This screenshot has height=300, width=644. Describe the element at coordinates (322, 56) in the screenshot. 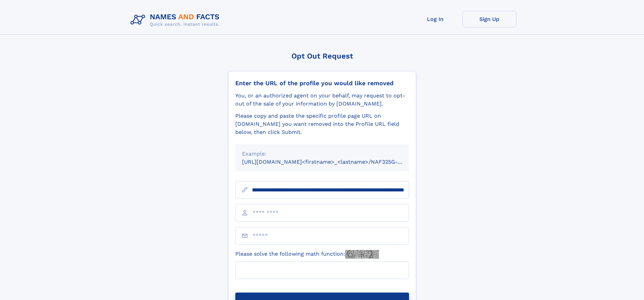

I see `div: Opt Out Request` at that location.